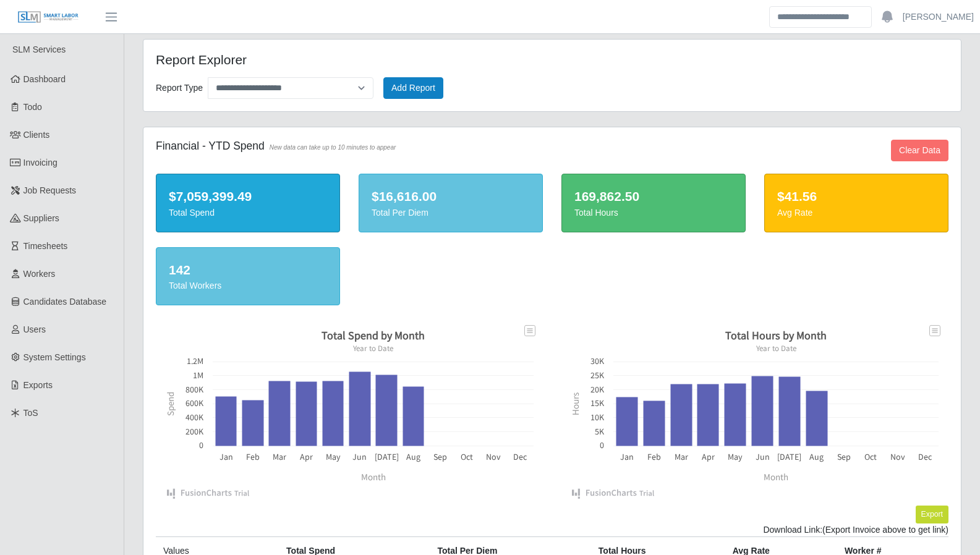  I want to click on span: System Settings, so click(54, 358).